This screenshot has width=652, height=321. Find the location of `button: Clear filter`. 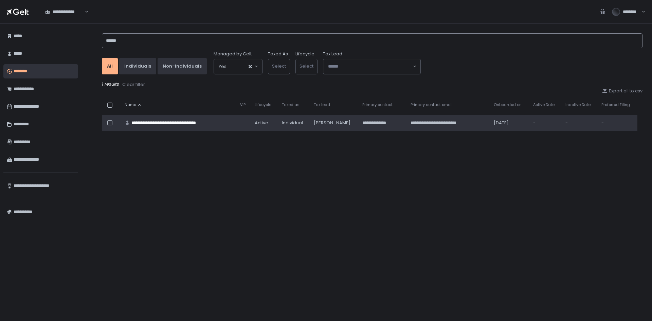

button: Clear filter is located at coordinates (134, 85).